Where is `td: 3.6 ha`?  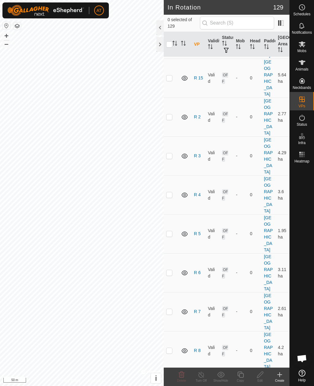 td: 3.6 ha is located at coordinates (283, 195).